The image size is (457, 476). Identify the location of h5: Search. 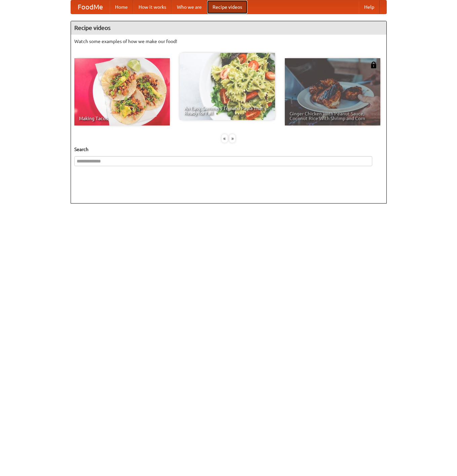
(229, 150).